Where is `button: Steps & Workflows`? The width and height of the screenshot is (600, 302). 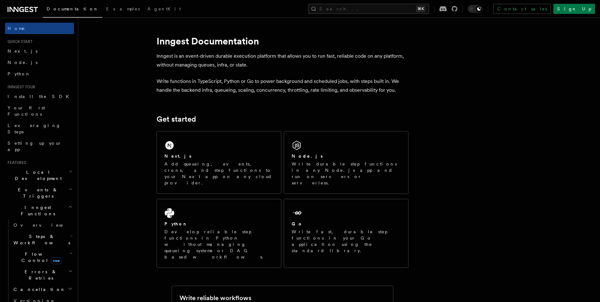 button: Steps & Workflows is located at coordinates (43, 239).